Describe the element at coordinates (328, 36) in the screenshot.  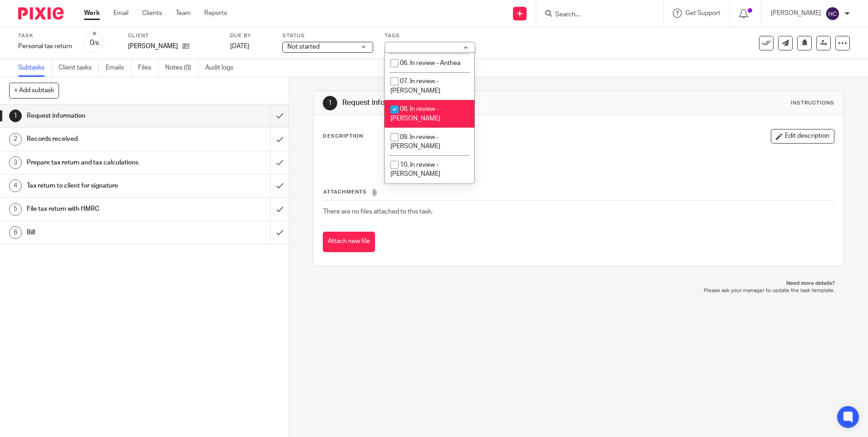
I see `label: Status` at that location.